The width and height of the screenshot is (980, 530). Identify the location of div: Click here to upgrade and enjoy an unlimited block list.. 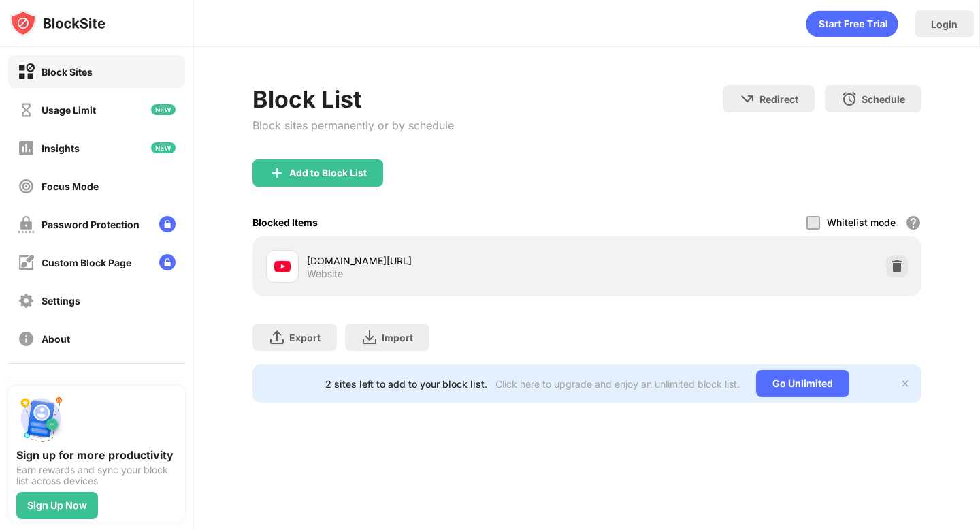
(617, 383).